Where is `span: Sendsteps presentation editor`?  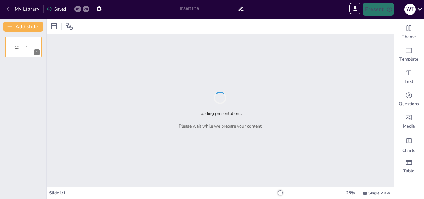 span: Sendsteps presentation editor is located at coordinates (22, 48).